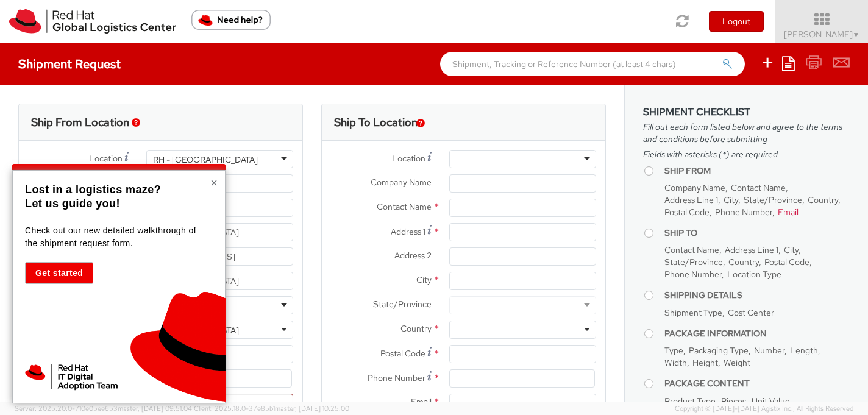 The image size is (868, 415). I want to click on h4: Package Content, so click(757, 383).